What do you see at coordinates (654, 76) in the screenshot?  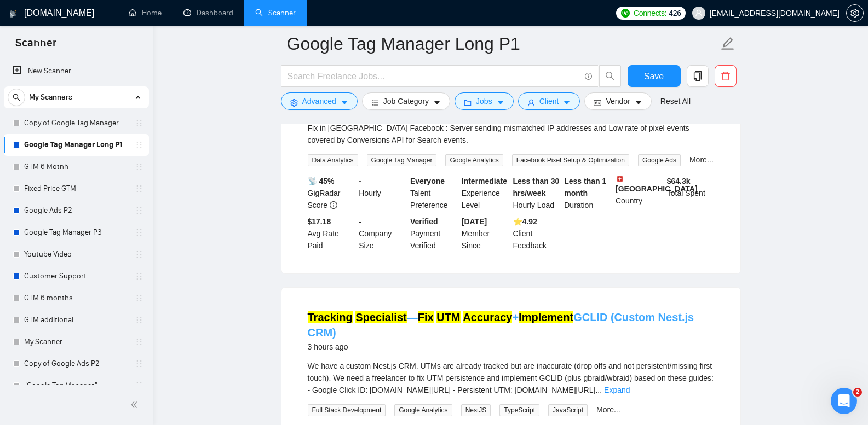 I see `button: Save` at bounding box center [654, 76].